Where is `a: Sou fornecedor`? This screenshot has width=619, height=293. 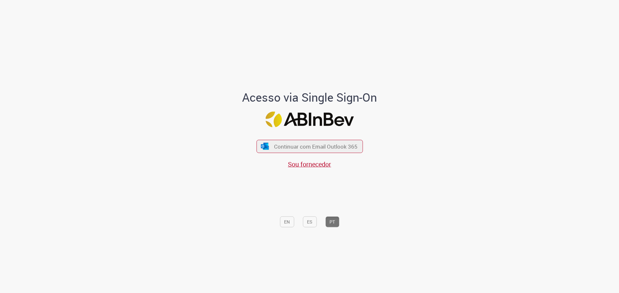 a: Sou fornecedor is located at coordinates (309, 164).